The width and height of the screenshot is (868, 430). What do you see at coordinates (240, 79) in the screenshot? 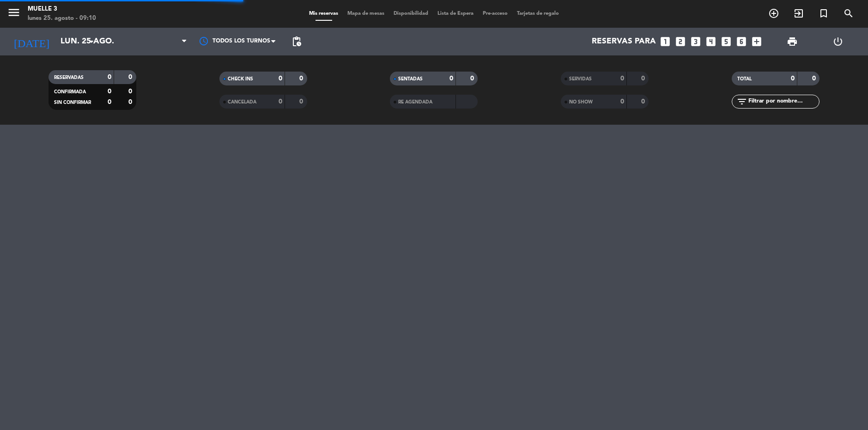
I see `span: CHECK INS` at bounding box center [240, 79].